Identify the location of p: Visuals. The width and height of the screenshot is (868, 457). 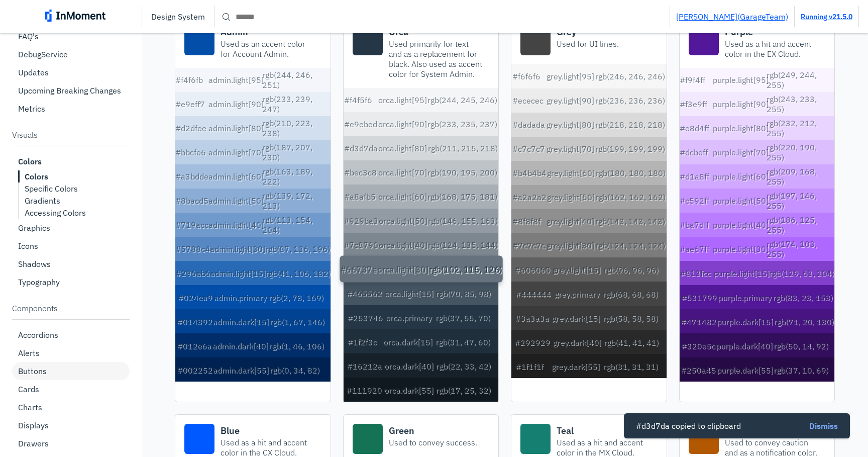
(71, 135).